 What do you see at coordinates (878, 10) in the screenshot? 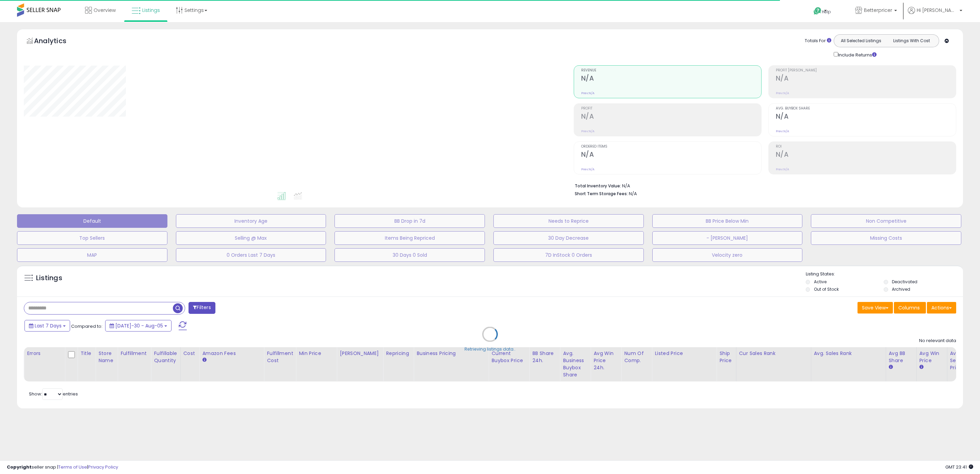
I see `span: Betterpricer` at bounding box center [878, 10].